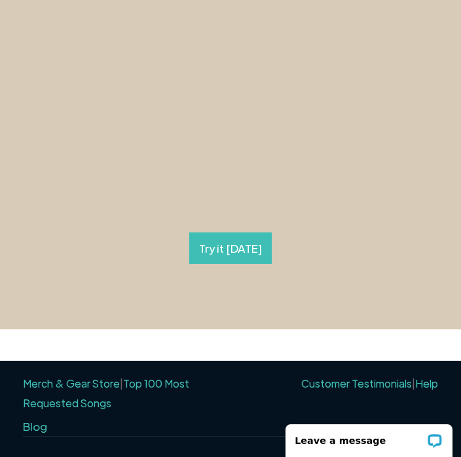 The height and width of the screenshot is (457, 461). What do you see at coordinates (83, 25) in the screenshot?
I see `p: Leave a message` at bounding box center [83, 25].